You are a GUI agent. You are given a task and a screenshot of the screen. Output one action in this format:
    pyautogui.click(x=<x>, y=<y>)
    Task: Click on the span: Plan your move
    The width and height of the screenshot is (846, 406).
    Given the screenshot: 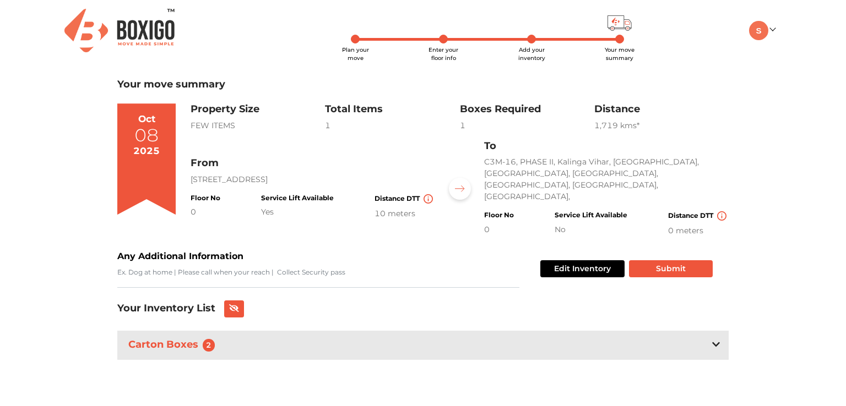 What is the action you would take?
    pyautogui.click(x=355, y=54)
    